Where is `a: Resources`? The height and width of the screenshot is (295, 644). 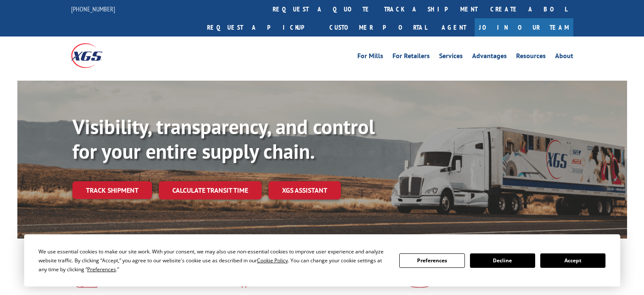 a: Resources is located at coordinates (531, 58).